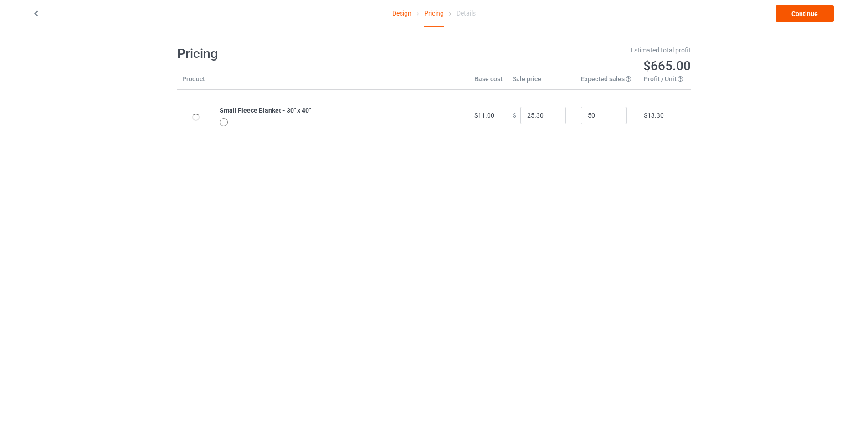  What do you see at coordinates (667, 66) in the screenshot?
I see `span: $665.00` at bounding box center [667, 66].